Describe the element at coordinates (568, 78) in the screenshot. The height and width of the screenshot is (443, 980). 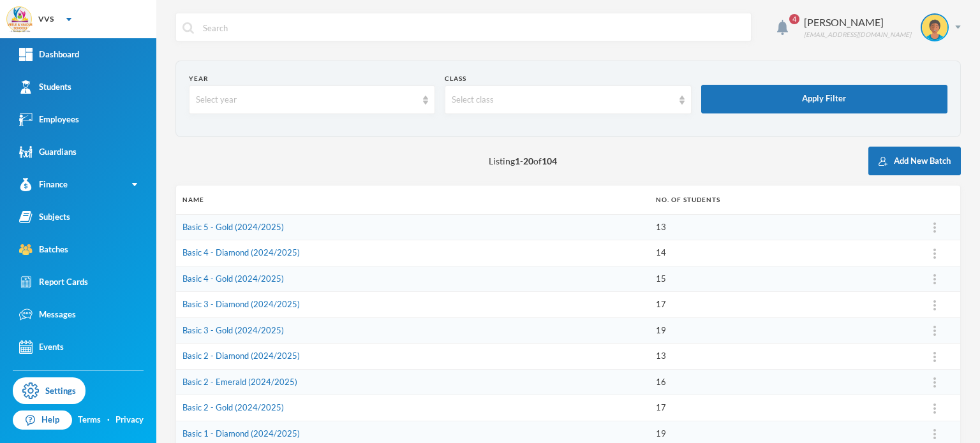
I see `div: Class` at that location.